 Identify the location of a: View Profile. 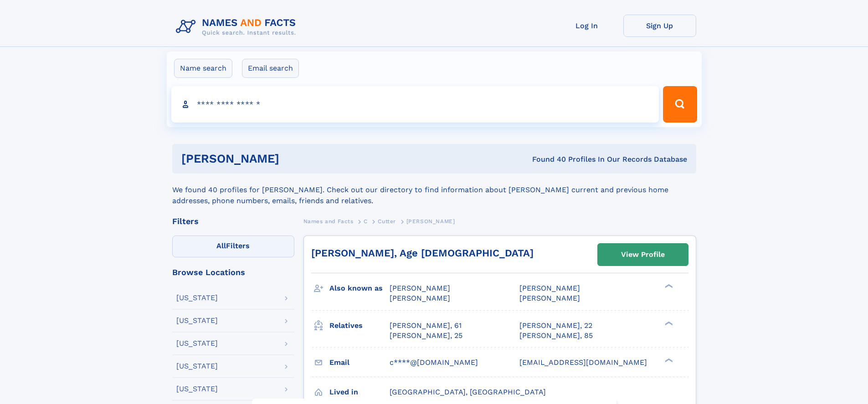
(643, 255).